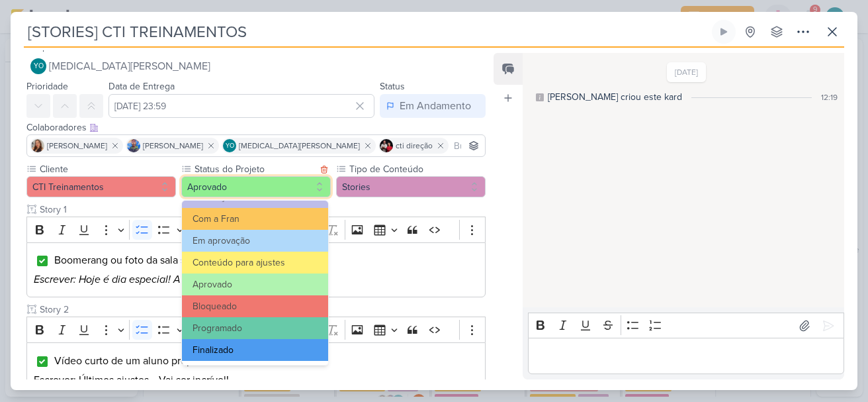 Image resolution: width=868 pixels, height=402 pixels. I want to click on img: Franciluce Carvalho, so click(38, 146).